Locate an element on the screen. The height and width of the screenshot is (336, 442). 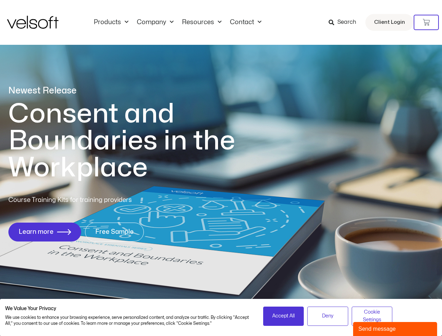
a: ProductsMenu Toggle is located at coordinates (111, 22).